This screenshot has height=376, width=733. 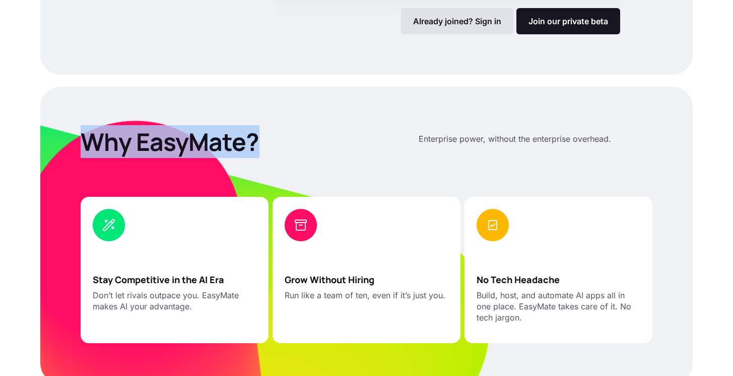 What do you see at coordinates (457, 21) in the screenshot?
I see `a: Already joined? Sign in` at bounding box center [457, 21].